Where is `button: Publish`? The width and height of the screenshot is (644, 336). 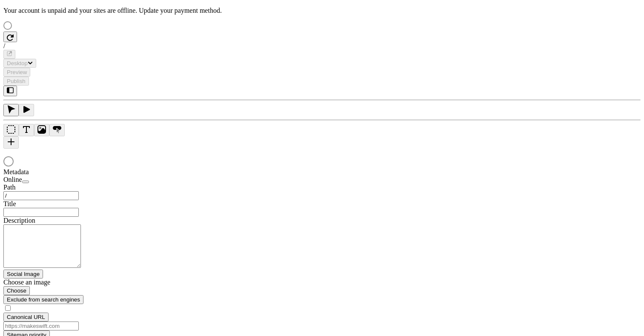
button: Publish is located at coordinates (16, 81).